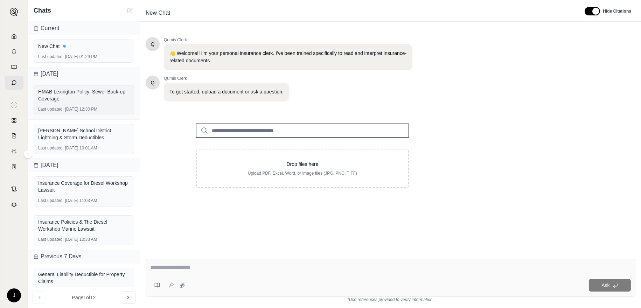 The image size is (641, 308). I want to click on div: Edit Title, so click(360, 13).